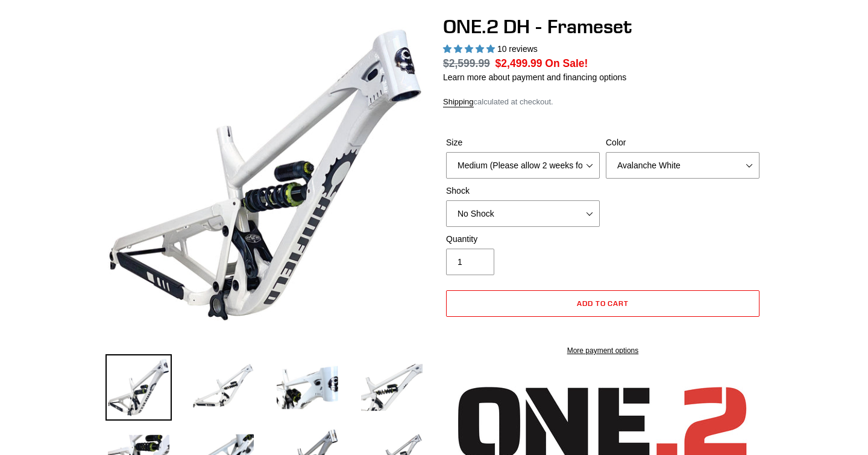  Describe the element at coordinates (470, 49) in the screenshot. I see `span: 5.00 stars` at that location.